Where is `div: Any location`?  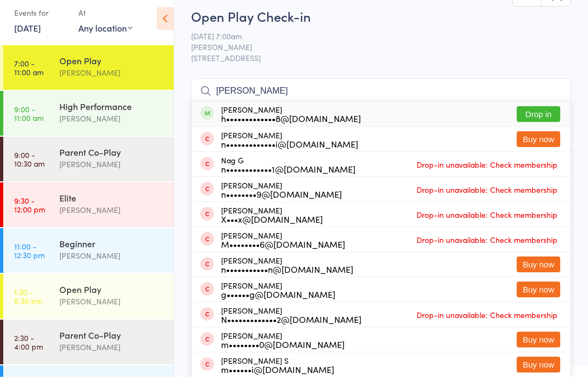 div: Any location is located at coordinates (105, 36).